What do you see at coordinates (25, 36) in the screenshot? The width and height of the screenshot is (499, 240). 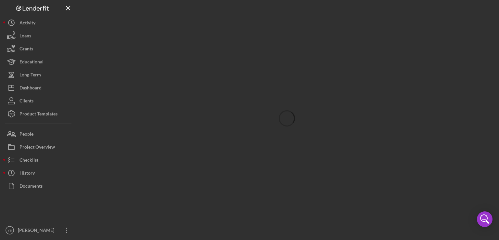 I see `div: Loans` at bounding box center [25, 36].